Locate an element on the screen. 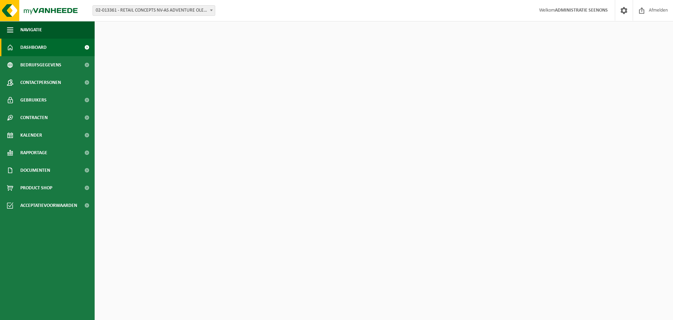 Image resolution: width=673 pixels, height=320 pixels. span: Navigatie is located at coordinates (31, 30).